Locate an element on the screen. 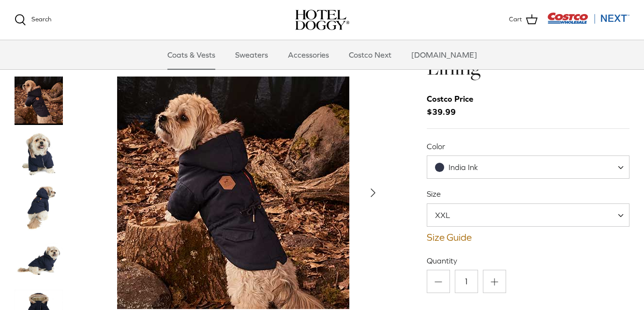 Image resolution: width=644 pixels, height=310 pixels. a: Sweaters is located at coordinates (251, 55).